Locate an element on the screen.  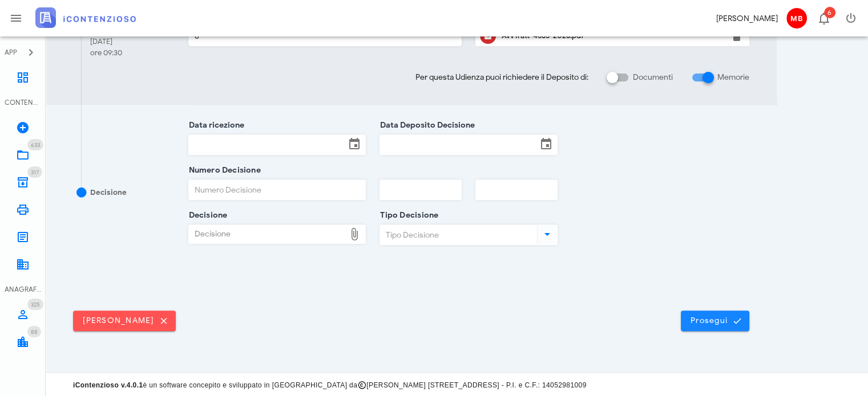
input: Tipo Decisione is located at coordinates (457, 235).